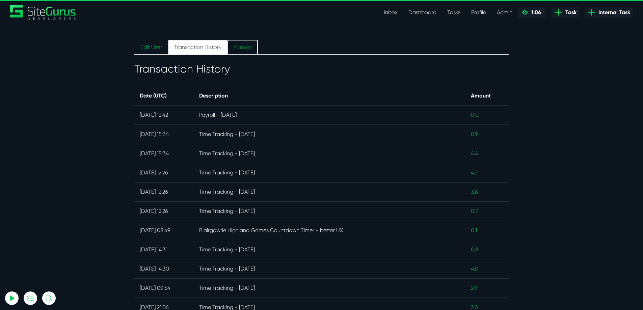 Image resolution: width=643 pixels, height=310 pixels. Describe the element at coordinates (487, 192) in the screenshot. I see `td: 3.8` at that location.